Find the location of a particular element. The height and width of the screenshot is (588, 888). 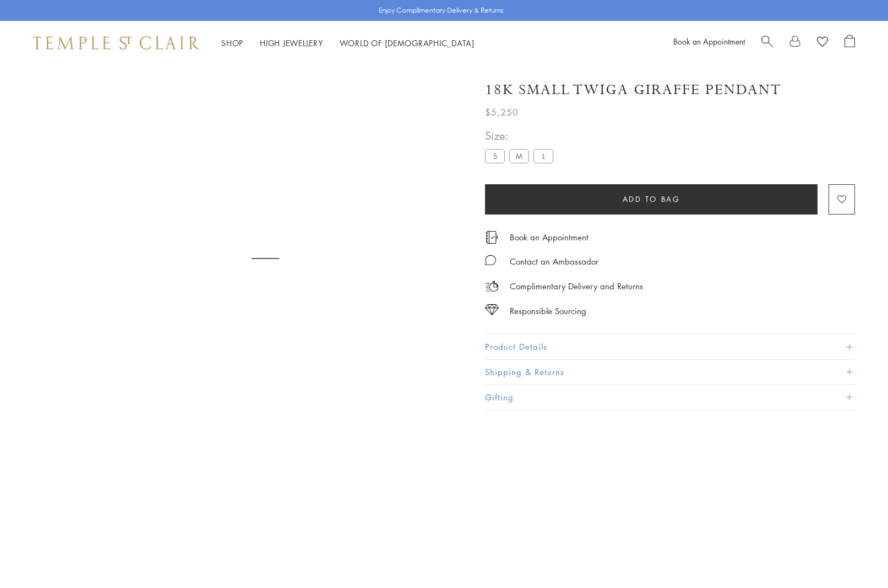

nav: Main navigation is located at coordinates (348, 43).